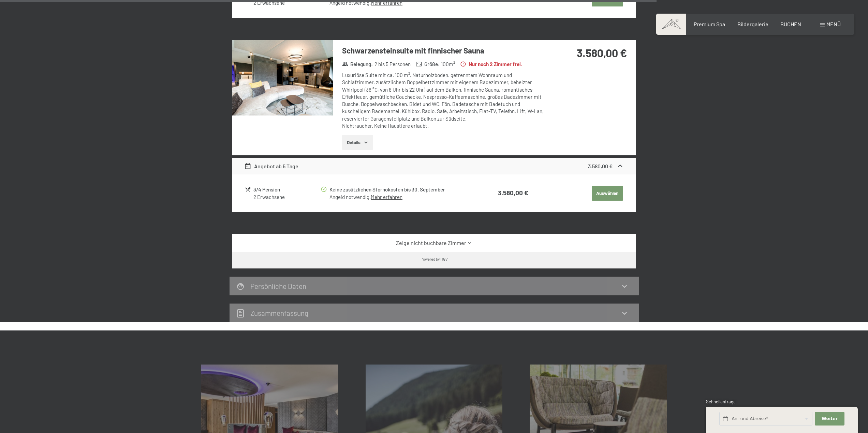 The height and width of the screenshot is (433, 868). I want to click on strong: Größe :, so click(427, 64).